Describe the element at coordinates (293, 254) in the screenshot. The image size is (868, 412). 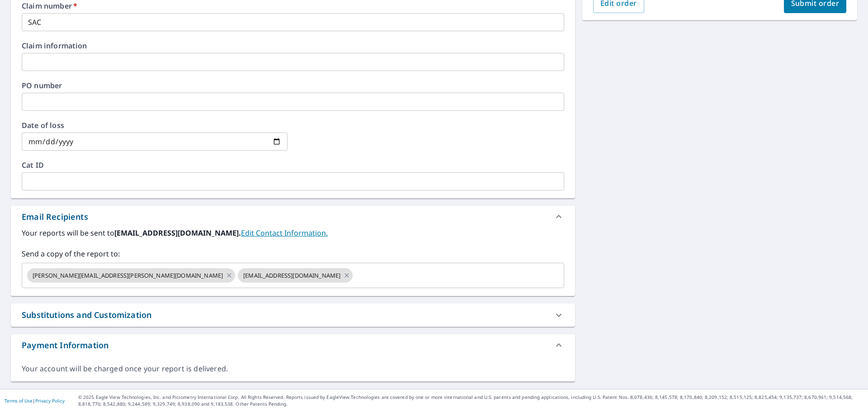
I see `label: Send a copy of the report to:` at that location.